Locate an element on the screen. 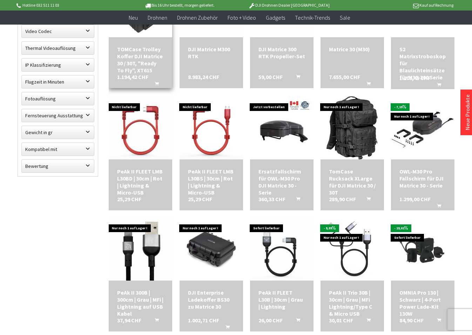 Image resolution: width=472 pixels, height=335 pixels. div: PeAk II Trio 30B | 30cm | Grau | MFi Lightning/Type C & Micro USB is located at coordinates (352, 303).